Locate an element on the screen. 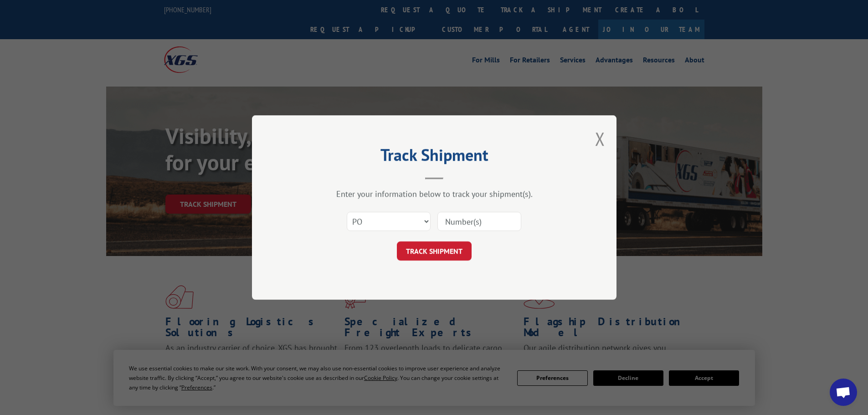 The width and height of the screenshot is (868, 415). div: Enter your information below to track your shipment(s). is located at coordinates (434, 193).